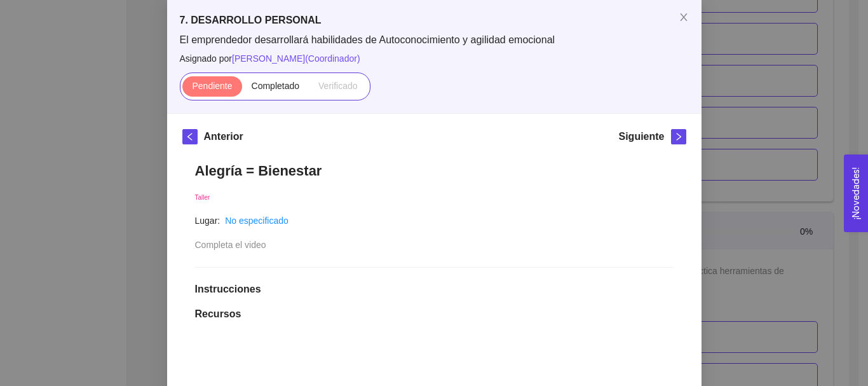  Describe the element at coordinates (678, 136) in the screenshot. I see `button: right` at that location.